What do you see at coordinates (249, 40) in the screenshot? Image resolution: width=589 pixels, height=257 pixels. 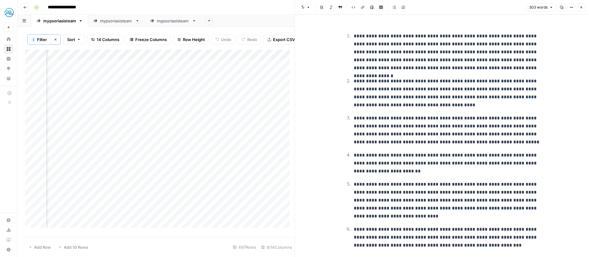 I see `button: Redo` at bounding box center [249, 40].